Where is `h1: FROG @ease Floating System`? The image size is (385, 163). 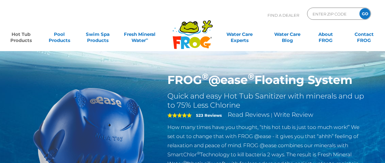 h1: FROG @ease Floating System is located at coordinates (266, 80).